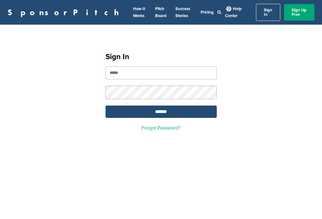 The width and height of the screenshot is (322, 219). What do you see at coordinates (207, 12) in the screenshot?
I see `a: Pricing` at bounding box center [207, 12].